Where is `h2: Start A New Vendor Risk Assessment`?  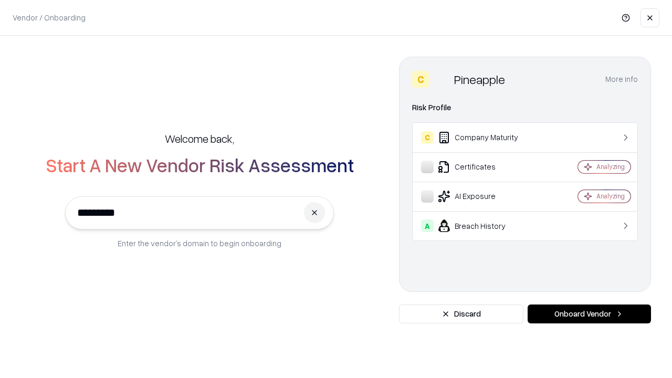
h2: Start A New Vendor Risk Assessment is located at coordinates (199, 165).